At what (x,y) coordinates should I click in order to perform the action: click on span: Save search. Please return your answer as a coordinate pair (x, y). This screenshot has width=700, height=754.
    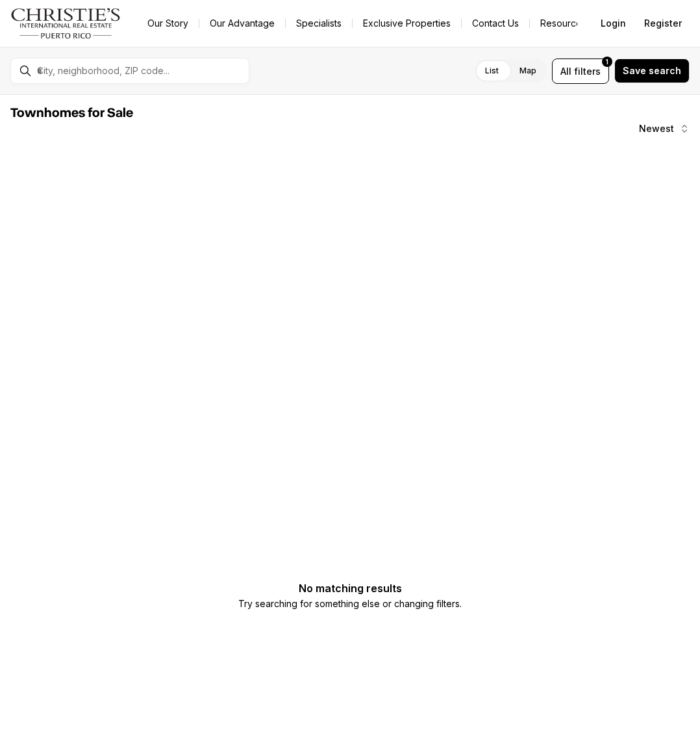
    Looking at the image, I should click on (652, 70).